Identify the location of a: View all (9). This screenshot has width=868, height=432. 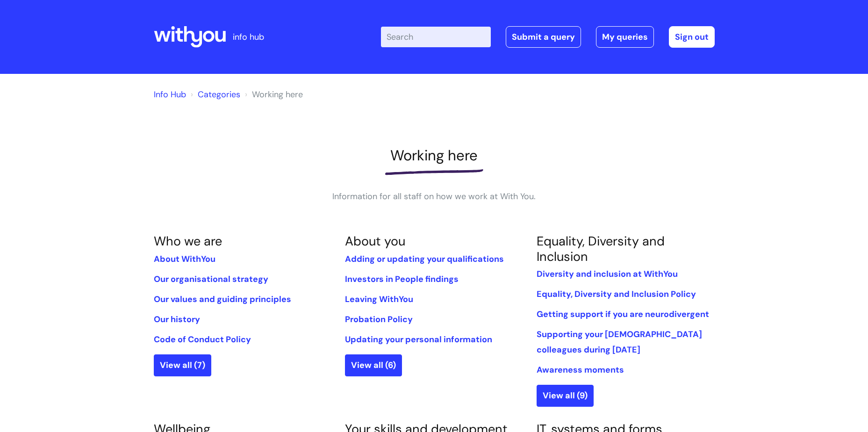
(565, 395).